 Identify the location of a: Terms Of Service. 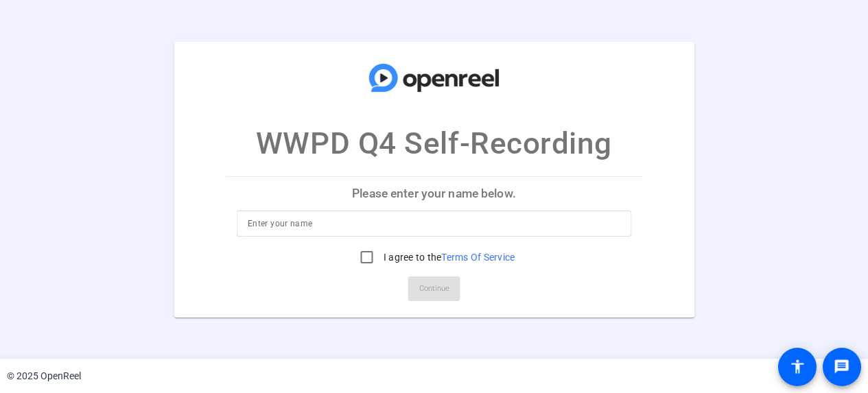
(477, 257).